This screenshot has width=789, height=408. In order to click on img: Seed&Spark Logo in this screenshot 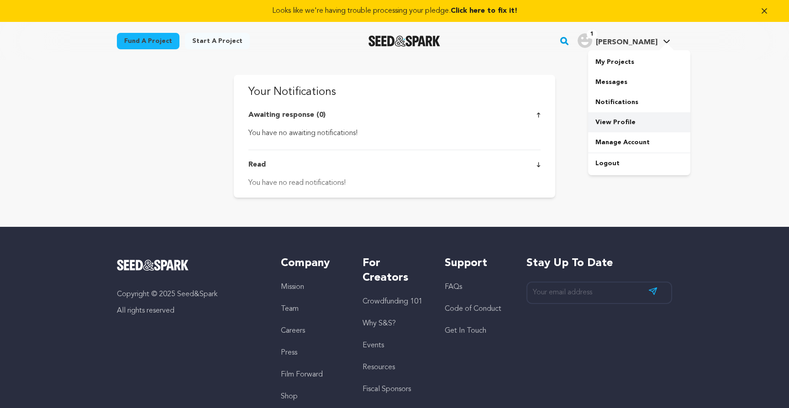, I will do `click(152, 265)`.